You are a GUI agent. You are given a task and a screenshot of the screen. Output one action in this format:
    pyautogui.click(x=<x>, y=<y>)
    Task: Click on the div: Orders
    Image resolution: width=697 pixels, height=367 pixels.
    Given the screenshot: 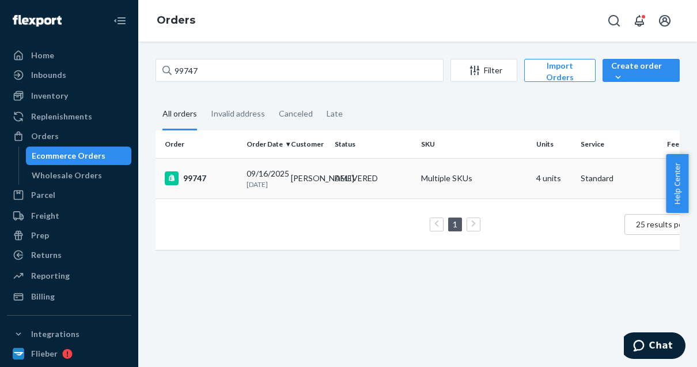 What is the action you would take?
    pyautogui.click(x=45, y=136)
    